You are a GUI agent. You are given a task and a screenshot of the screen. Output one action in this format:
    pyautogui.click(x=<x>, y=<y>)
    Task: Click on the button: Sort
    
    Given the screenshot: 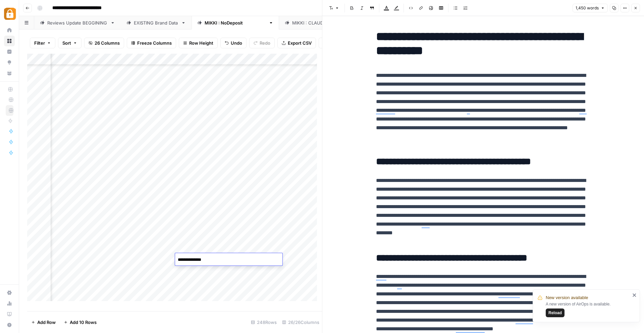 What is the action you would take?
    pyautogui.click(x=70, y=43)
    